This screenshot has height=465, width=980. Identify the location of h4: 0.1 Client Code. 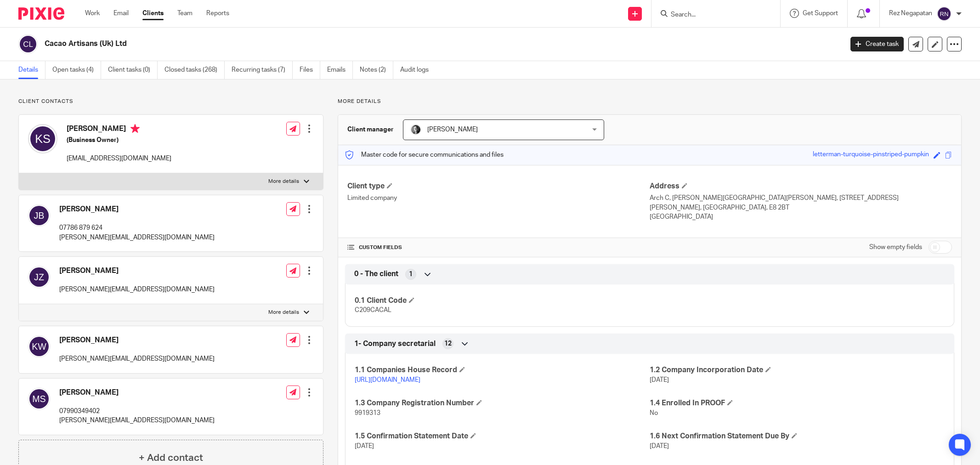
(502, 300).